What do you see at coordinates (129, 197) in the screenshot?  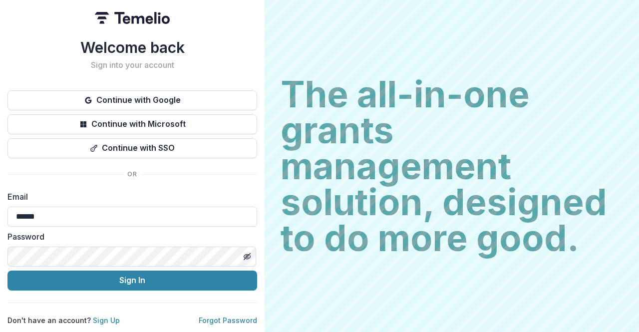 I see `label: Email` at bounding box center [129, 197].